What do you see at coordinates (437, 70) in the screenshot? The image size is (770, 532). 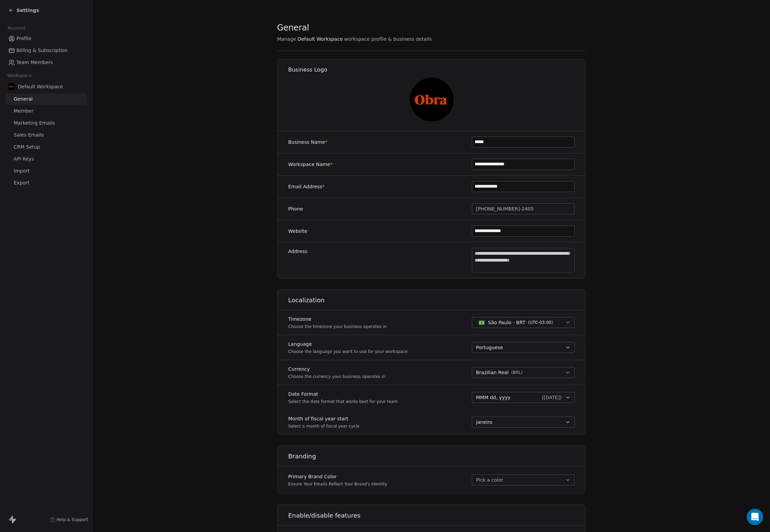 I see `h1: Business Logo` at bounding box center [437, 70].